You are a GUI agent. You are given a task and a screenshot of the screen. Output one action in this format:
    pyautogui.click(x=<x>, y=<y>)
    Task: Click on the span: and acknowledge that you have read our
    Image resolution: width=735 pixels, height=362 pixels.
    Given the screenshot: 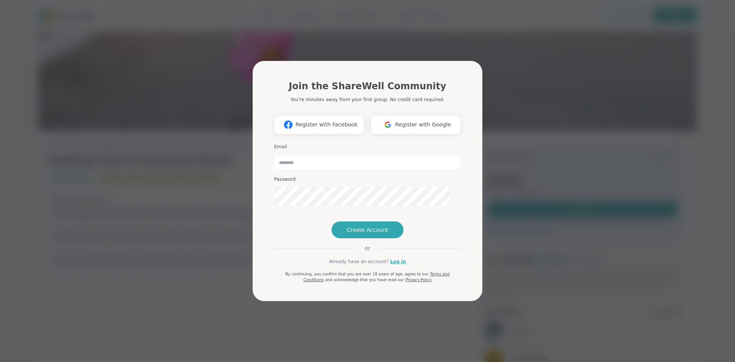 What is the action you would take?
    pyautogui.click(x=364, y=279)
    